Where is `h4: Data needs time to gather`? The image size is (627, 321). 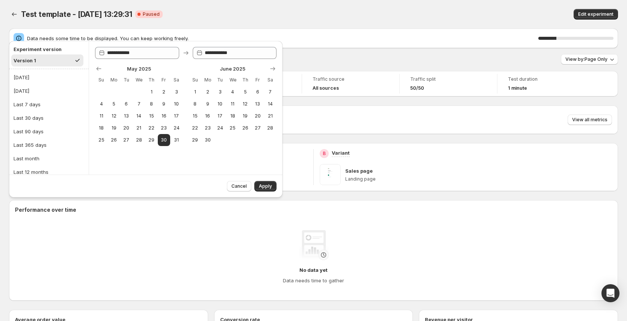
h4: Data needs time to gather is located at coordinates (313, 281).